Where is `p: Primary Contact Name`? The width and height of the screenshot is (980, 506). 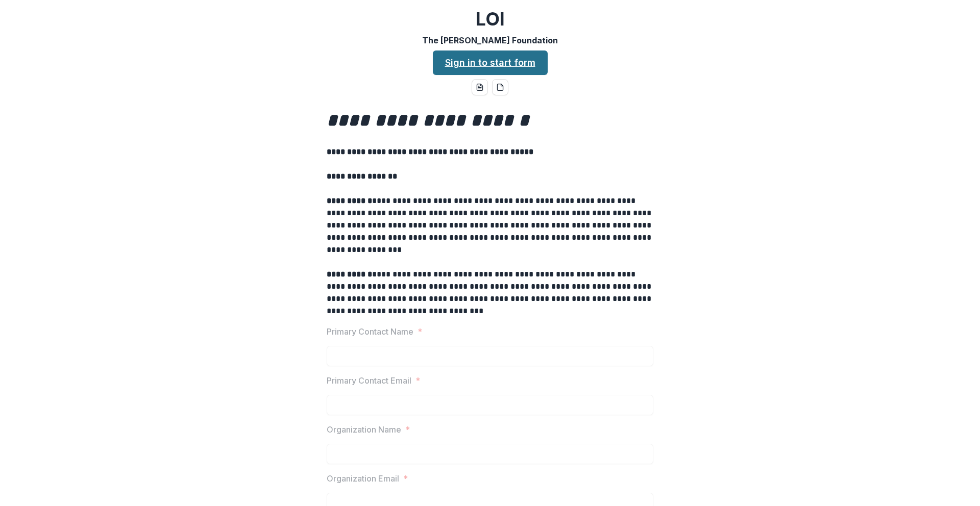
p: Primary Contact Name is located at coordinates (370, 332).